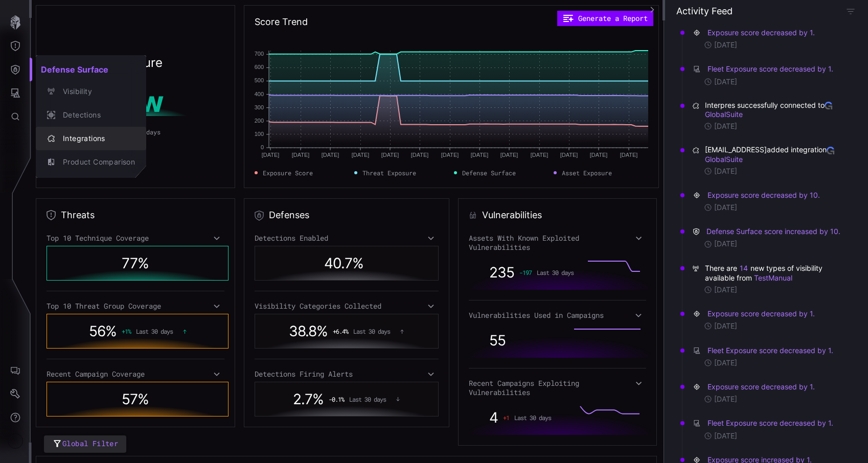  I want to click on a: Detections, so click(91, 115).